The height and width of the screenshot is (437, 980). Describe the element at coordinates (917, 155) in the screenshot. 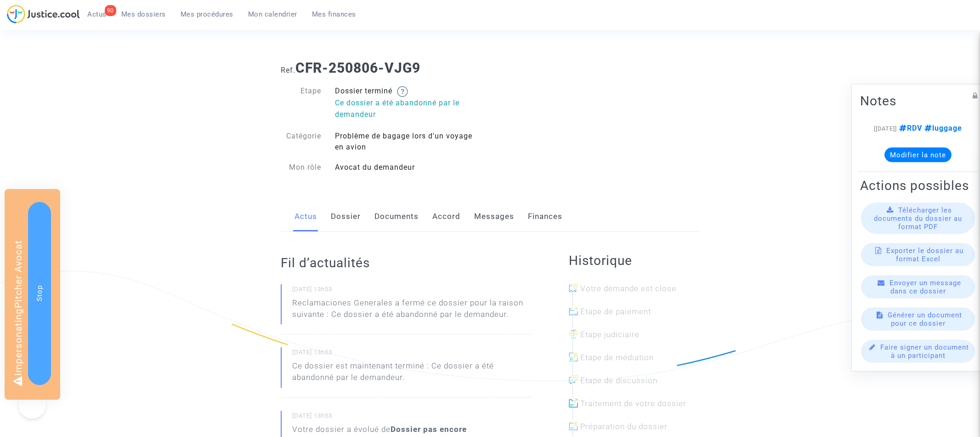

I see `button: Modifier la note` at that location.